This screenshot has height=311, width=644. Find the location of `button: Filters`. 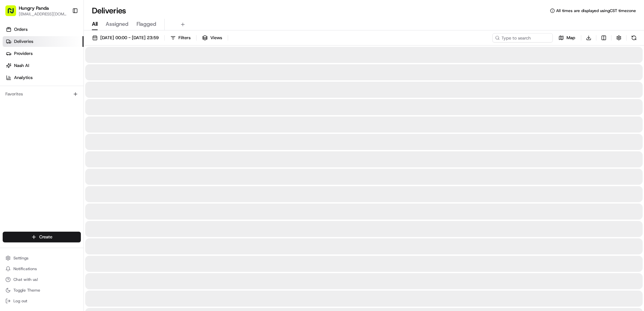

button: Filters is located at coordinates (181, 38).